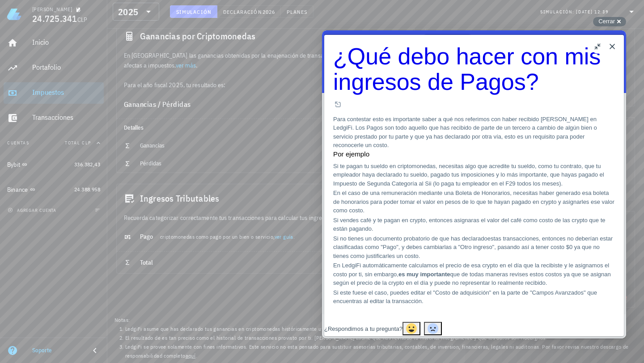 The image size is (644, 363). What do you see at coordinates (152, 47) in the screenshot?
I see `div: ¿Qué debo hacer con mis ingresos de Pagos?` at bounding box center [152, 47].